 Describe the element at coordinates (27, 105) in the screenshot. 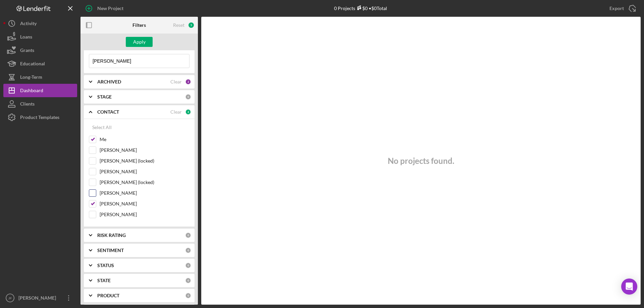

I see `div: Clients` at that location.